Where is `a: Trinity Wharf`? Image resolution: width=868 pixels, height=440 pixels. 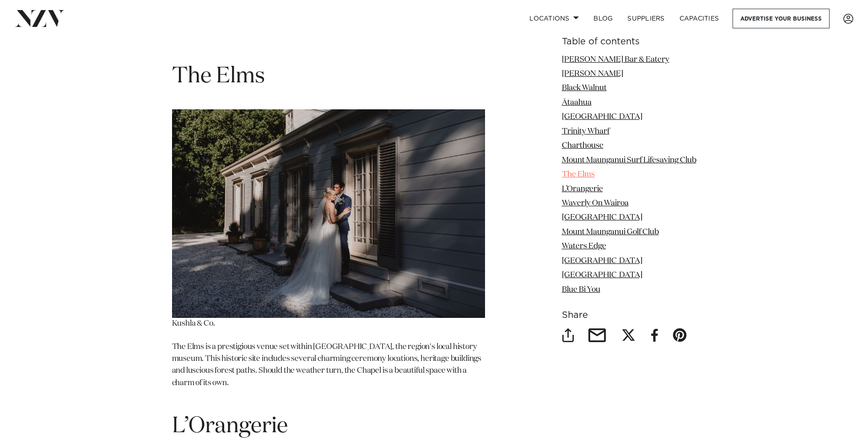 a: Trinity Wharf is located at coordinates (586, 131).